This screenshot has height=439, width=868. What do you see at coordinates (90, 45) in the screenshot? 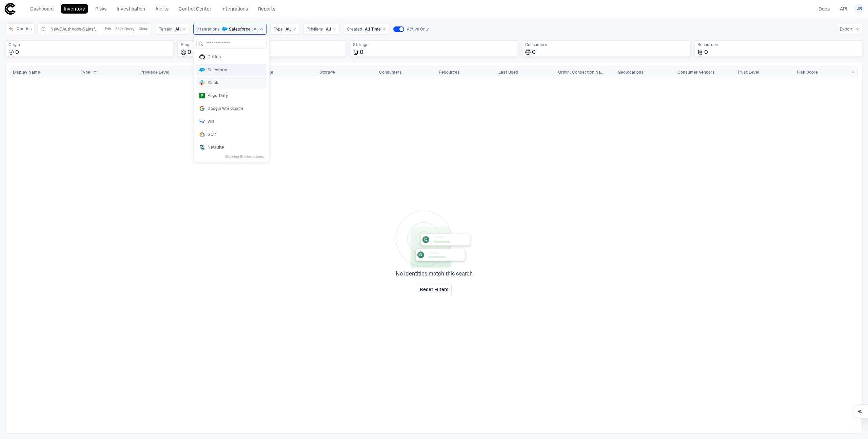
I see `span: Origin` at bounding box center [90, 45].